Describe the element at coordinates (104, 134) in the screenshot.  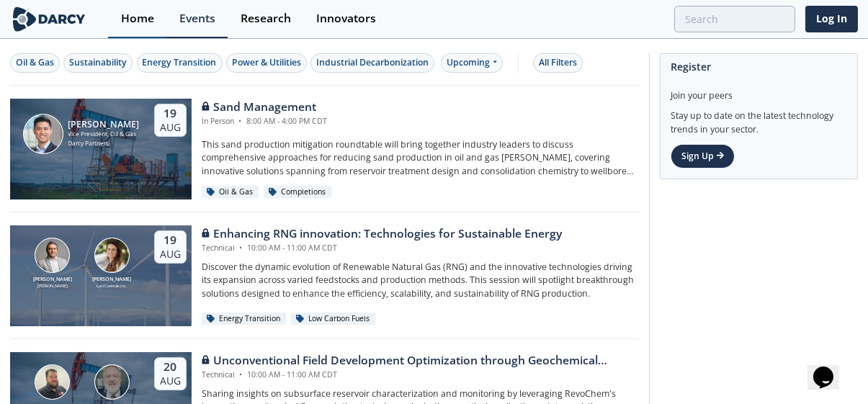
I see `div: Vice President, Oil & Gas` at that location.